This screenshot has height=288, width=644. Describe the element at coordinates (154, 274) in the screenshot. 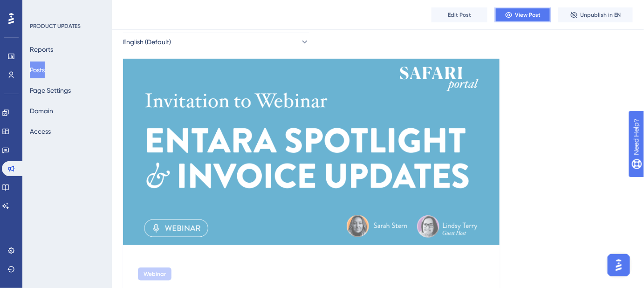

I see `div: Webinar` at that location.